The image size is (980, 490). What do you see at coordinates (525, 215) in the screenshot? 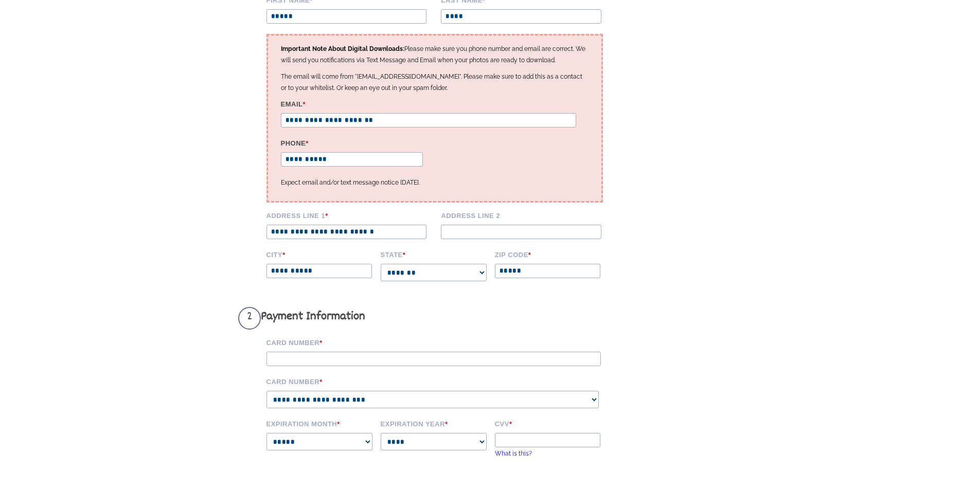
I see `label: Address Line 2` at bounding box center [525, 215].